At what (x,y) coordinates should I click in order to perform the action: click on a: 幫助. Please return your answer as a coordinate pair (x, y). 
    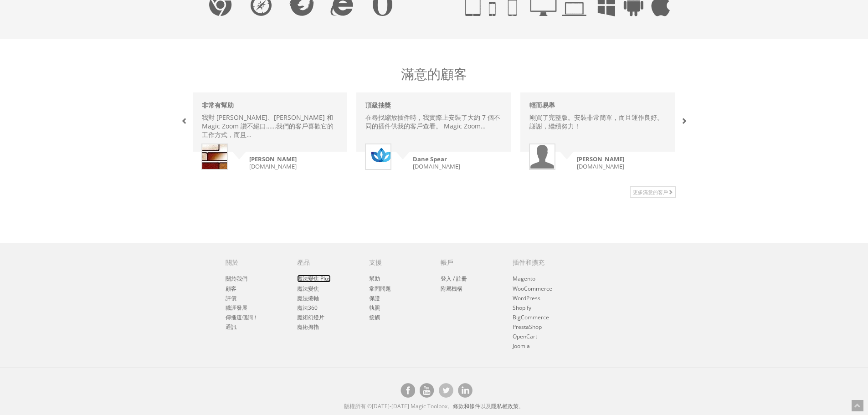
    Looking at the image, I should click on (375, 278).